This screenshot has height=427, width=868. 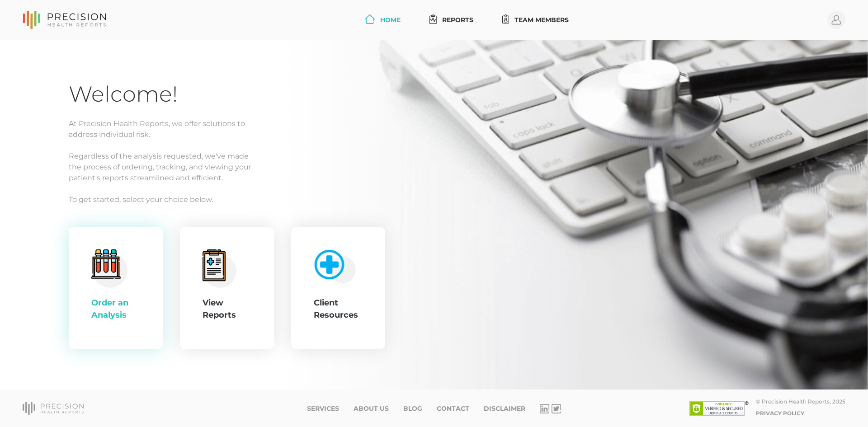 What do you see at coordinates (505, 408) in the screenshot?
I see `a: Disclaimer` at bounding box center [505, 408].